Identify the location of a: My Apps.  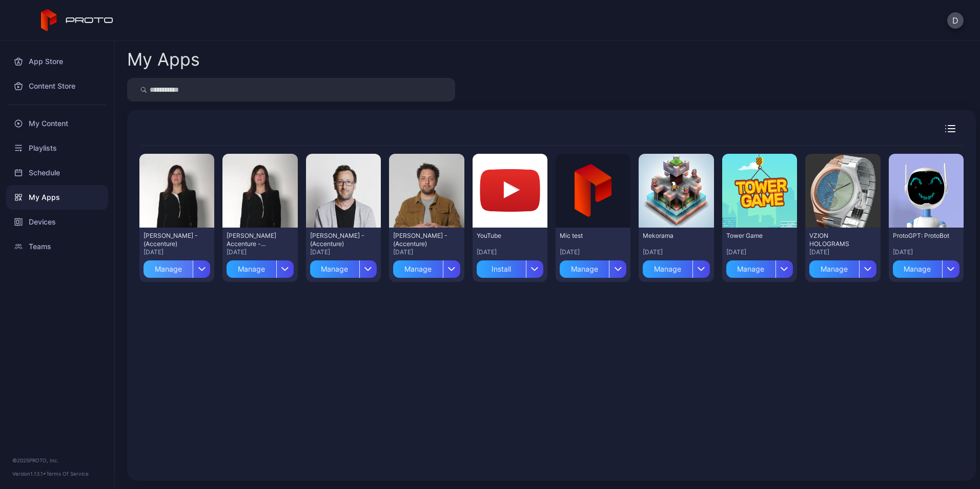
(57, 197).